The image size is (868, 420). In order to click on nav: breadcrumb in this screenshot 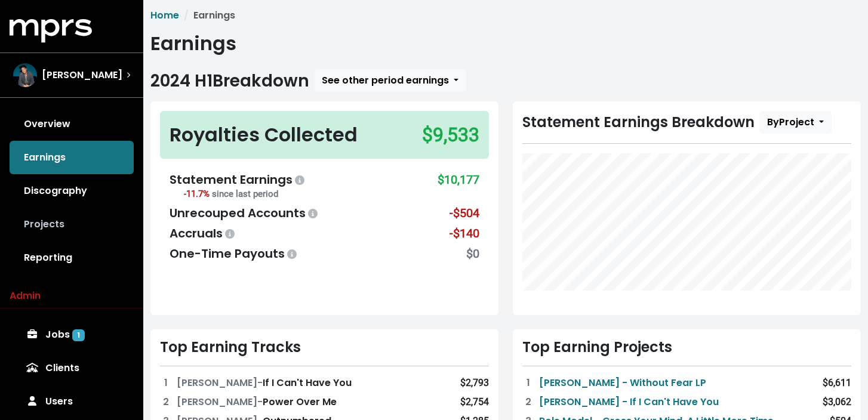, I will do `click(505, 16)`.